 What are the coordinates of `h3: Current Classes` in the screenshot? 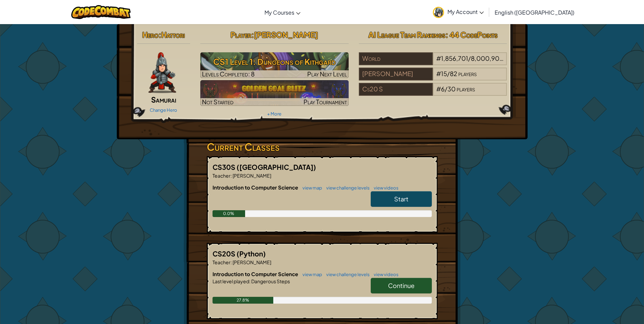 It's located at (322, 147).